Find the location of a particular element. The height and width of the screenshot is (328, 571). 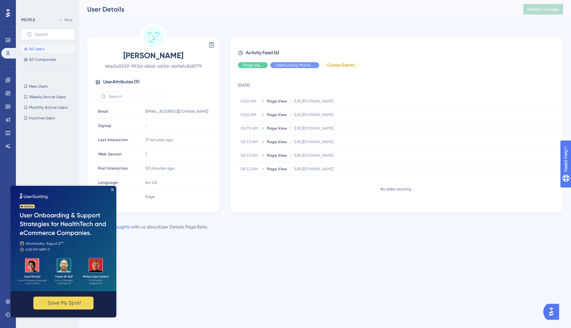

span: First Interaction is located at coordinates (113, 168).